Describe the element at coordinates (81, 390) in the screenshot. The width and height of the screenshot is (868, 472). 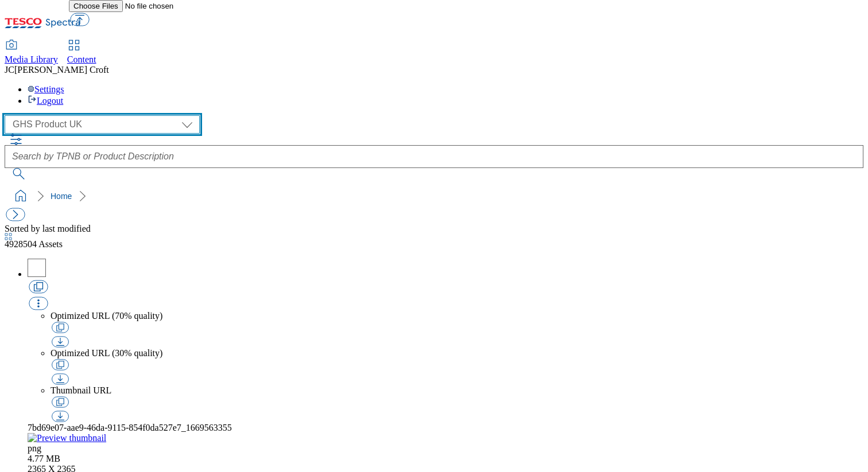
I see `span: Thumbnail URL` at that location.